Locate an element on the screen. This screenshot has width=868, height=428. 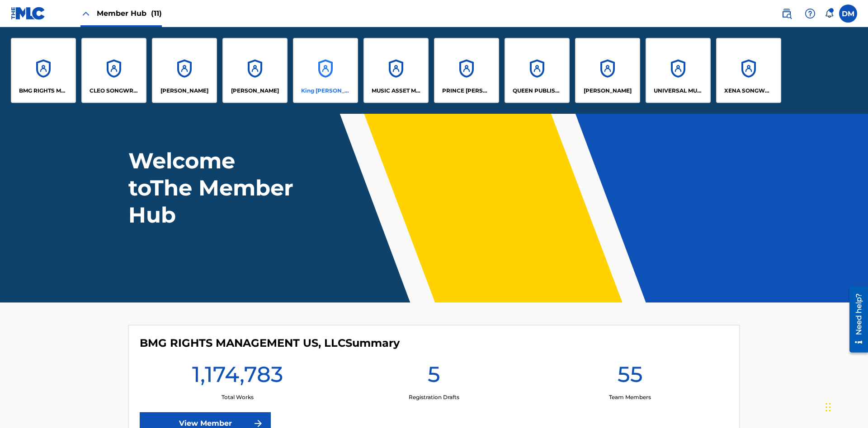
div: Need help? is located at coordinates (16, 32).